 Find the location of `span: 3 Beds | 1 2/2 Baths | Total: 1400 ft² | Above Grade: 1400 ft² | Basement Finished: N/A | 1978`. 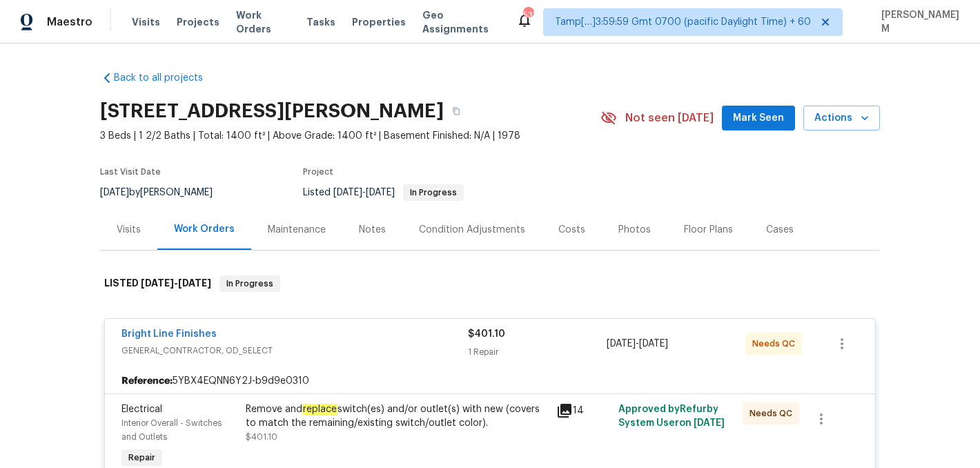

span: 3 Beds | 1 2/2 Baths | Total: 1400 ft² | Above Grade: 1400 ft² | Basement Finished: N/A | 1978 is located at coordinates (350, 136).